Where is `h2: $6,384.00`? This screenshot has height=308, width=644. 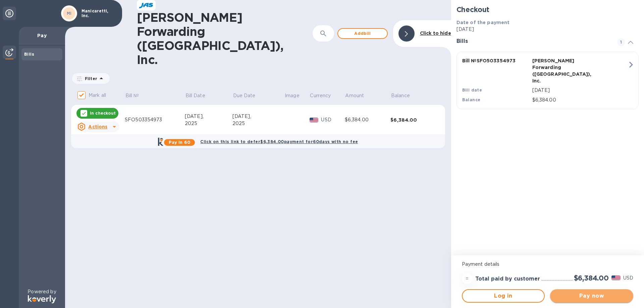
h2: $6,384.00 is located at coordinates (591, 278).